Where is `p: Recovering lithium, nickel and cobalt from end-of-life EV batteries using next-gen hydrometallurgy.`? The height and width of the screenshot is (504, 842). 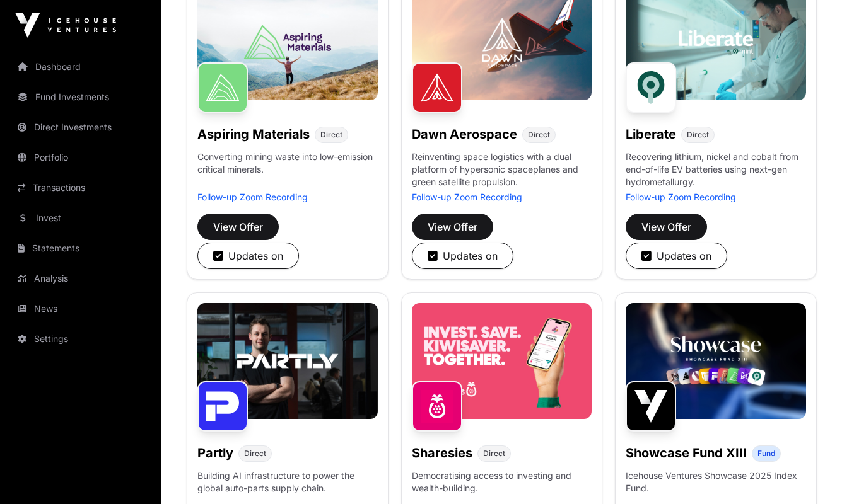 p: Recovering lithium, nickel and cobalt from end-of-life EV batteries using next-gen hydrometallurgy. is located at coordinates (716, 171).